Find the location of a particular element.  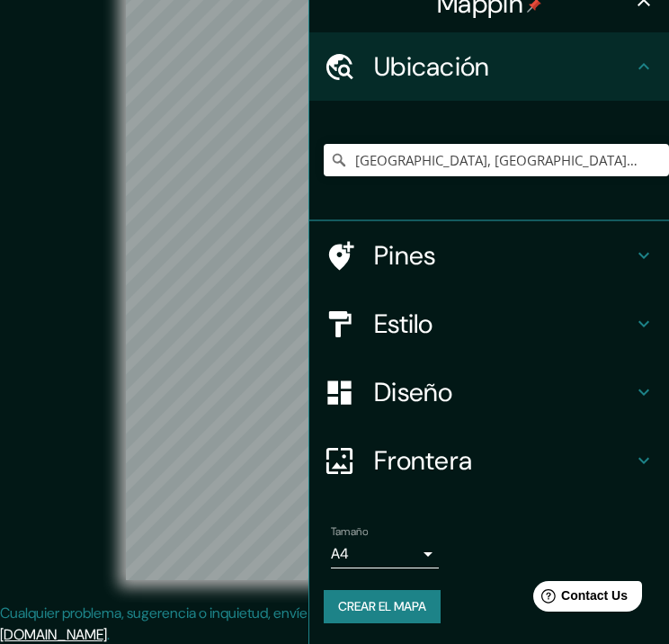

div: Pines is located at coordinates (489, 255).